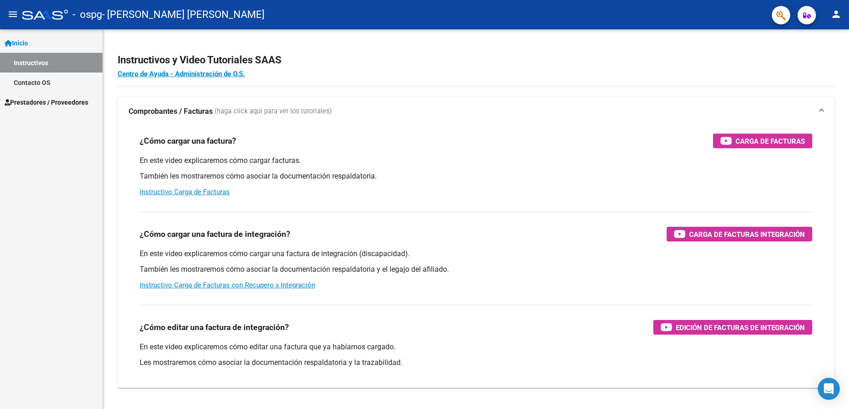  Describe the element at coordinates (181, 74) in the screenshot. I see `a: Centro de Ayuda - Administración de O.S.` at that location.